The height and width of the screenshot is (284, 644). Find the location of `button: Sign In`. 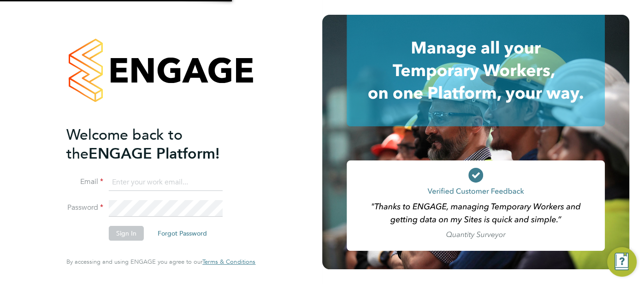

button: Sign In is located at coordinates (126, 233).